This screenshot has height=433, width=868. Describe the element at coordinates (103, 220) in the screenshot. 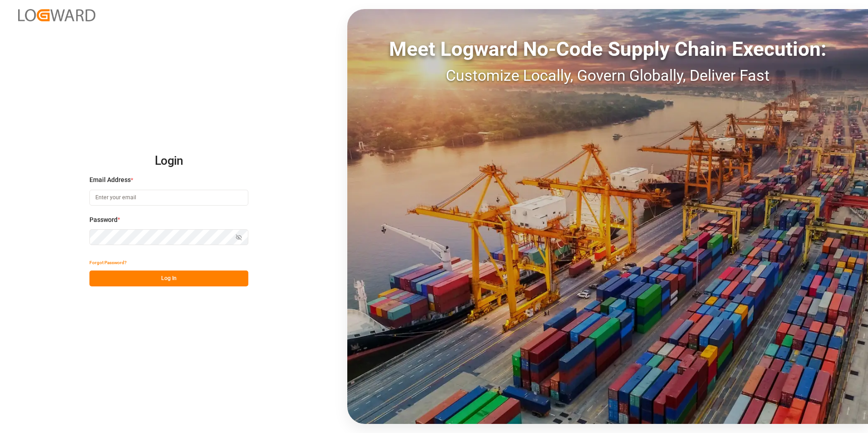

I see `span: Password` at that location.